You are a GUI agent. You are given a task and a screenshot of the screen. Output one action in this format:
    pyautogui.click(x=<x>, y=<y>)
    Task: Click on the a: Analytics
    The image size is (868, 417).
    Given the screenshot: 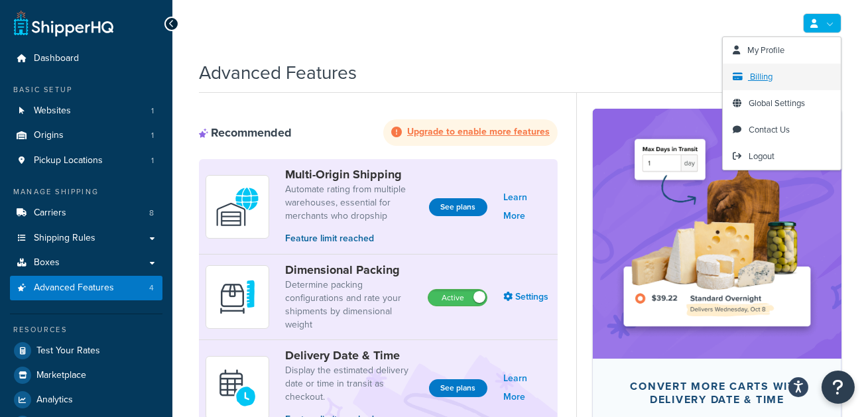 What is the action you would take?
    pyautogui.click(x=86, y=400)
    